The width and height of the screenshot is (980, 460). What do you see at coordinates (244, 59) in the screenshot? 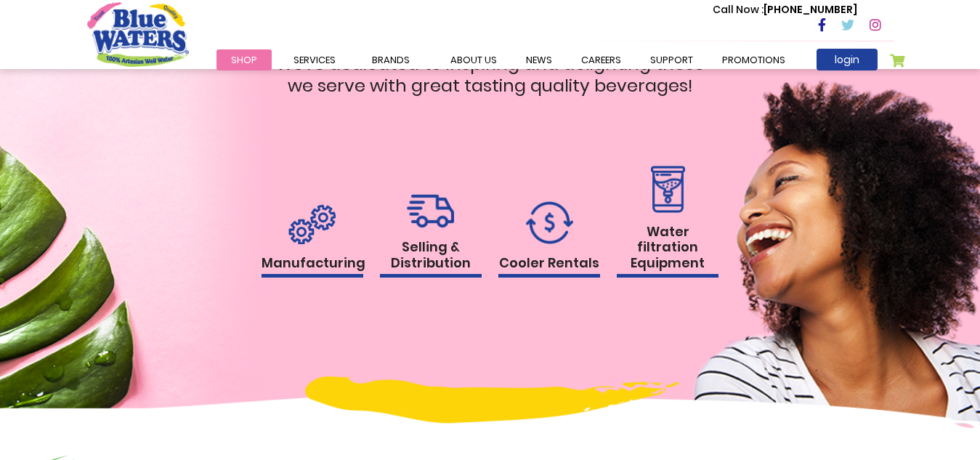
I see `span: Shop` at bounding box center [244, 59].